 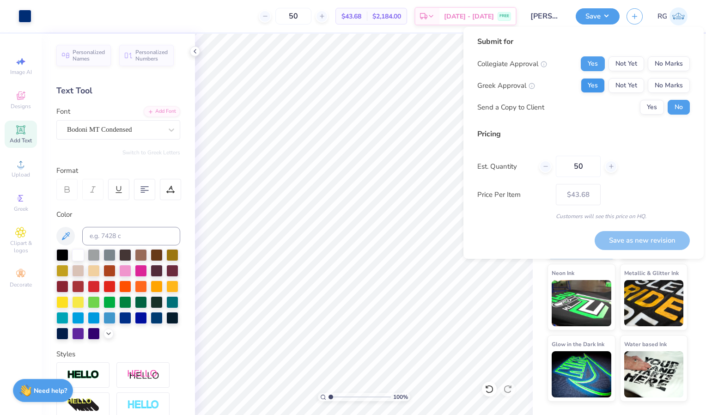 I want to click on span: Add Text, so click(x=21, y=140).